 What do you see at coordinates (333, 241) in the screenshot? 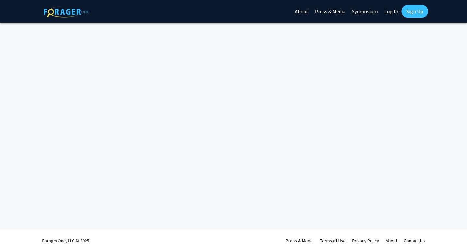
I see `a: Terms of Use` at bounding box center [333, 241].